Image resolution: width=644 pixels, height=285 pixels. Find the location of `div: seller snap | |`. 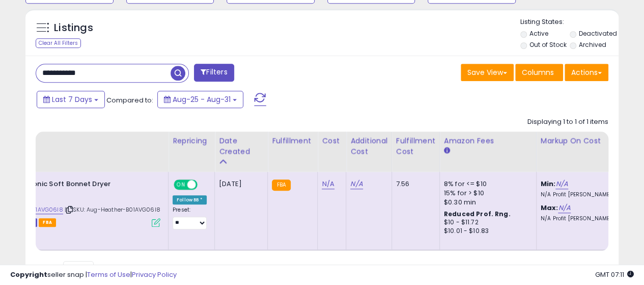

div: seller snap | | is located at coordinates (93, 275).